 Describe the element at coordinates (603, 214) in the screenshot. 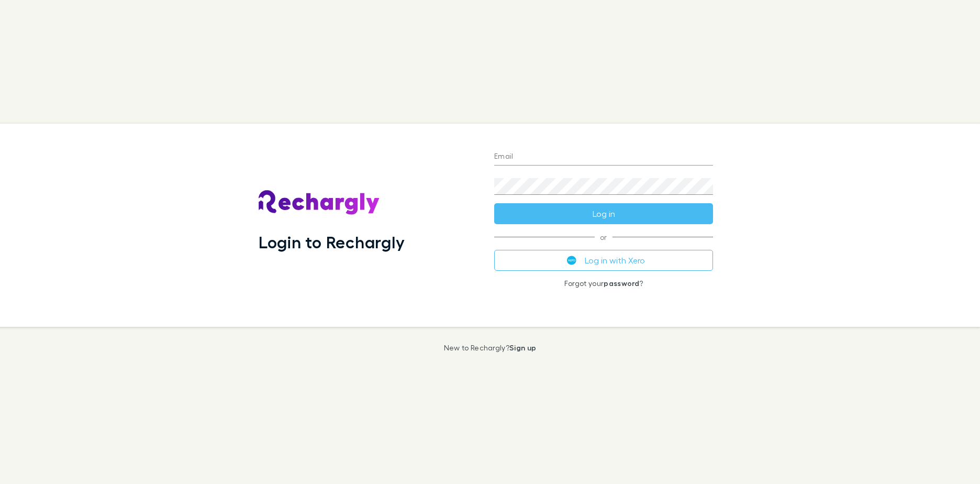

I see `button: Log in` at that location.